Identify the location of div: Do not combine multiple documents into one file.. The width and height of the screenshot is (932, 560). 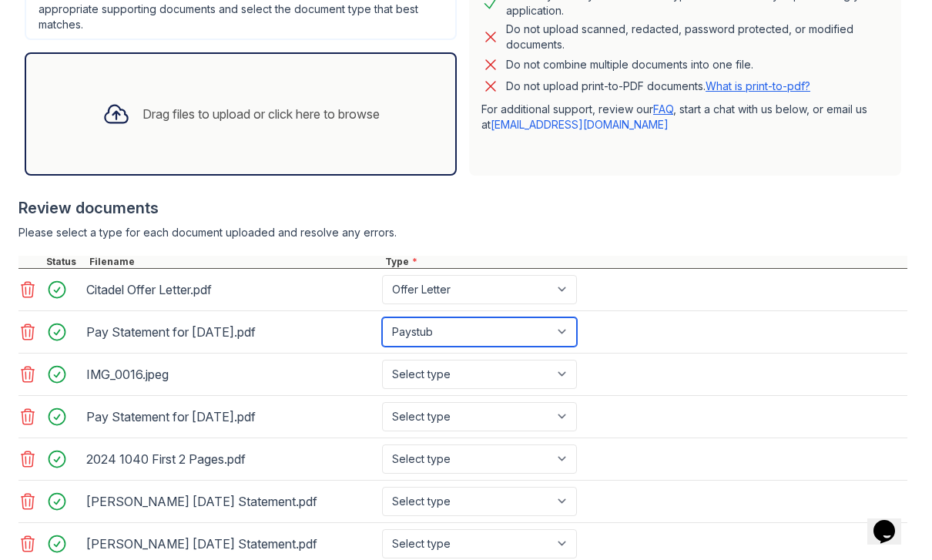
(629, 65).